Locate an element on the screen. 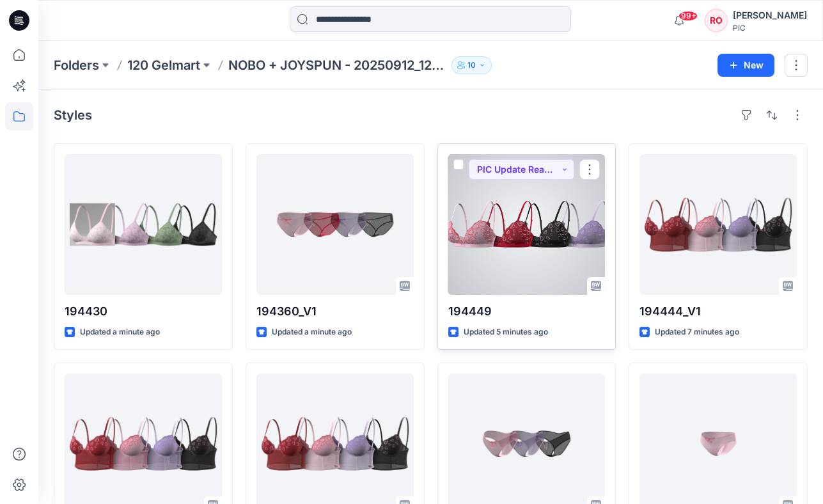 Image resolution: width=823 pixels, height=504 pixels. a: Folders is located at coordinates (76, 65).